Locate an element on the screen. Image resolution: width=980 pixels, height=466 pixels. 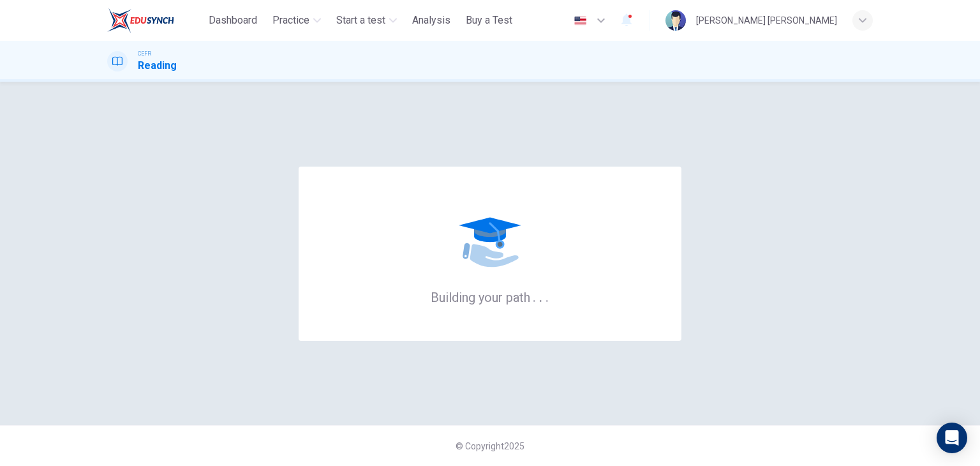
span: Practice is located at coordinates (291, 20).